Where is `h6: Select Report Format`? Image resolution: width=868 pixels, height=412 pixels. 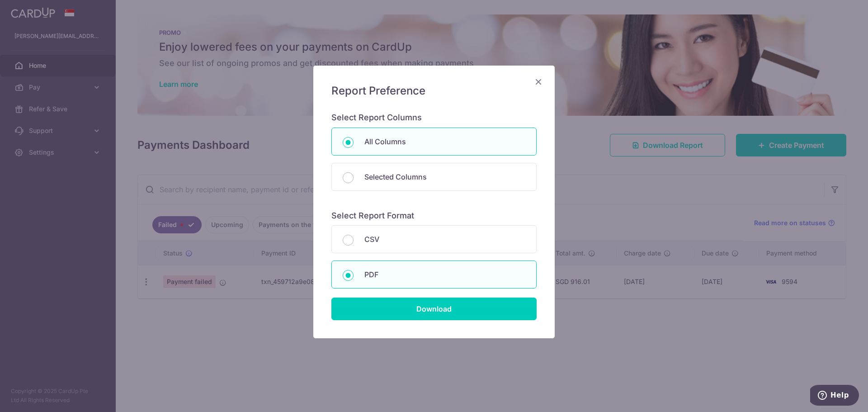
h6: Select Report Format is located at coordinates (434, 216).